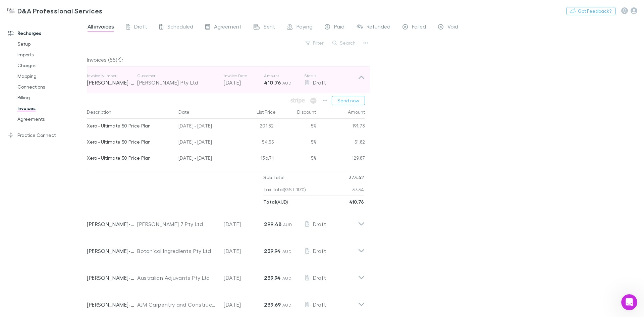  Describe the element at coordinates (419, 28) in the screenshot. I see `span: Failed` at that location.